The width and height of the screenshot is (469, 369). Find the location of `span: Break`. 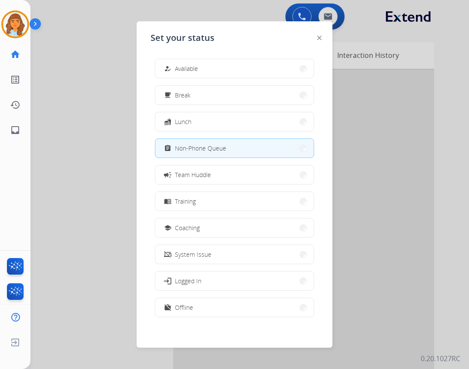

span: Break is located at coordinates (183, 95).